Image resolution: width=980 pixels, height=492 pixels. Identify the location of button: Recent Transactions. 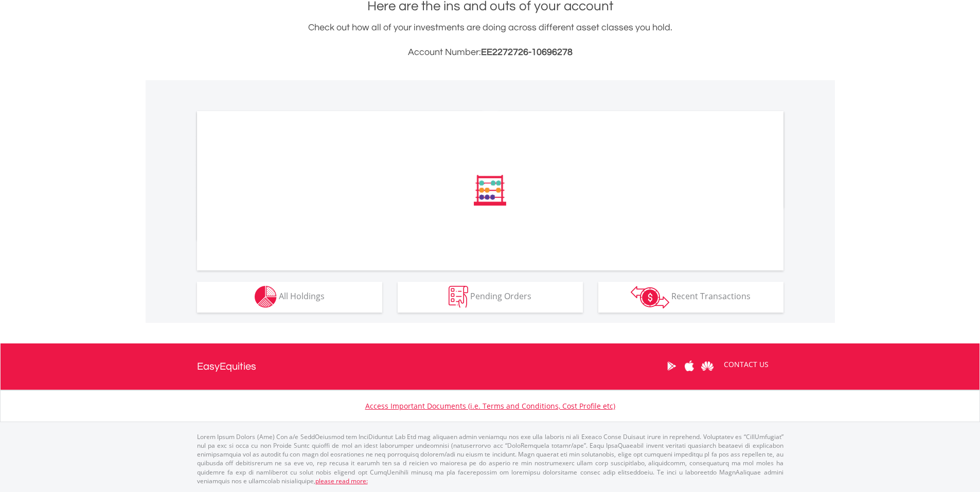
(690, 297).